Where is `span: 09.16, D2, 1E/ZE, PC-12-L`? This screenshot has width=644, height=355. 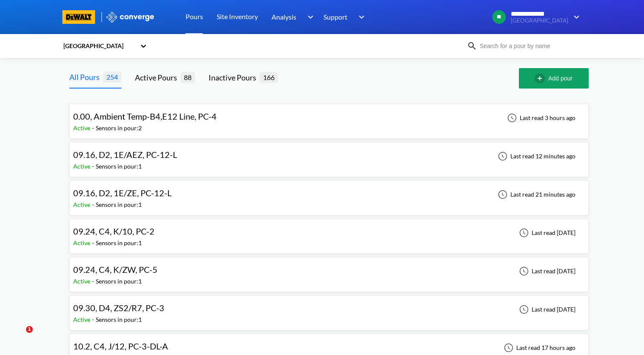
span: 09.16, D2, 1E/ZE, PC-12-L is located at coordinates (122, 193).